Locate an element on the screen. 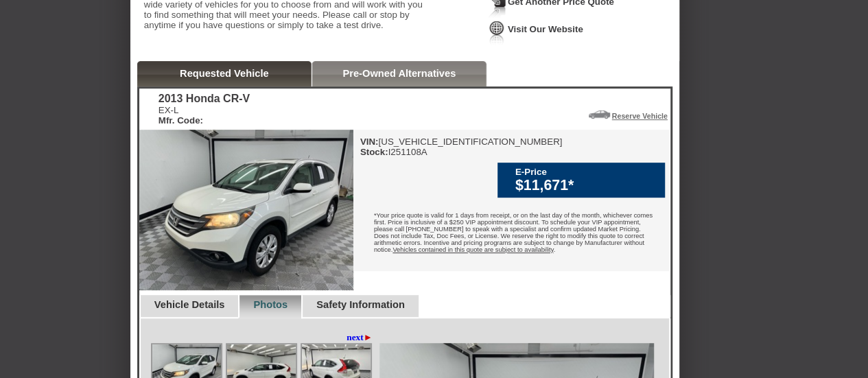 The height and width of the screenshot is (378, 868). div: *Your price quote is valid for 1 days from receipt, or on the last day of the month, whichever co... is located at coordinates (511, 234).